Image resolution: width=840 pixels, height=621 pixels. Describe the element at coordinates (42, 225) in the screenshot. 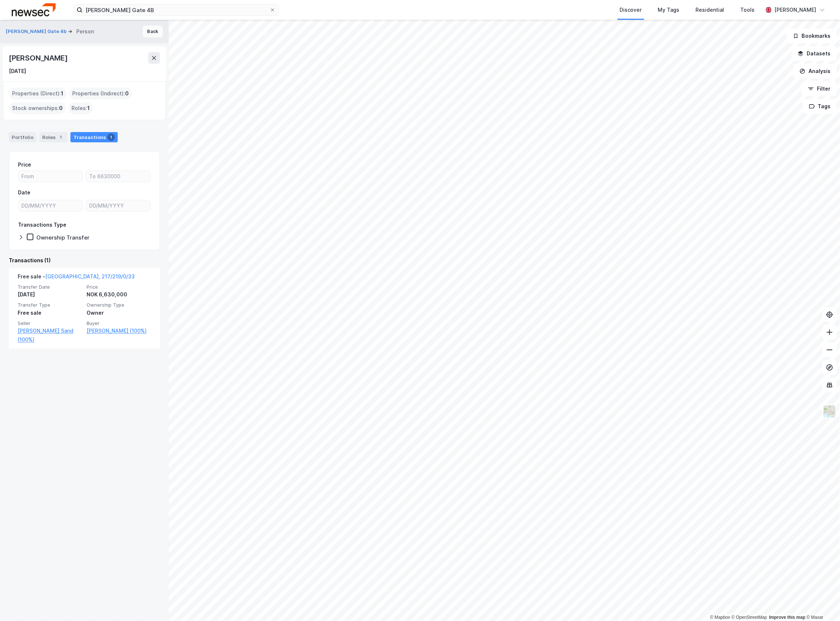

I see `div: Transactions Type` at that location.